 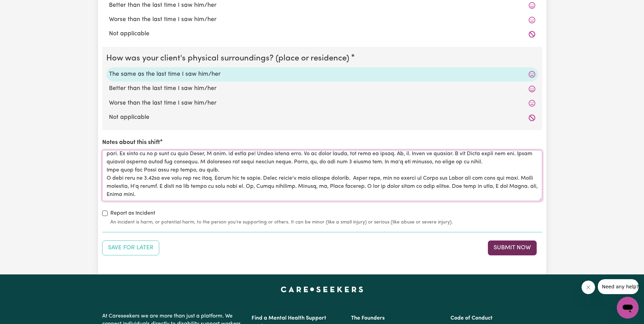 What do you see at coordinates (322, 74) in the screenshot?
I see `label: The same as the last time I saw him/her` at bounding box center [322, 74].